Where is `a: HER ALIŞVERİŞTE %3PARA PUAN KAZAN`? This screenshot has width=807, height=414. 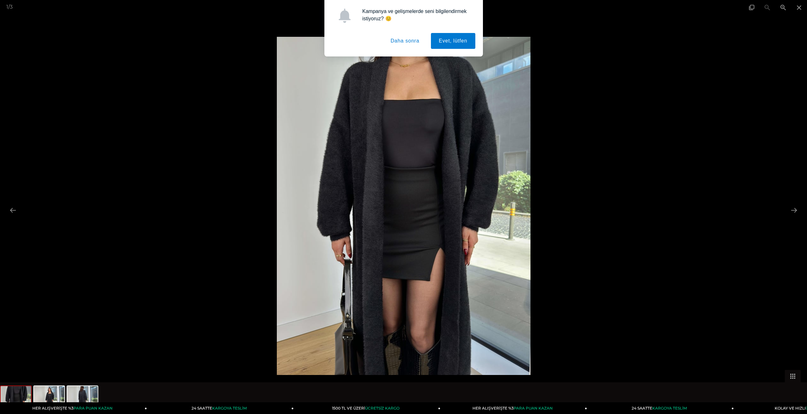
a: HER ALIŞVERİŞTE %3PARA PUAN KAZAN is located at coordinates (514, 408).